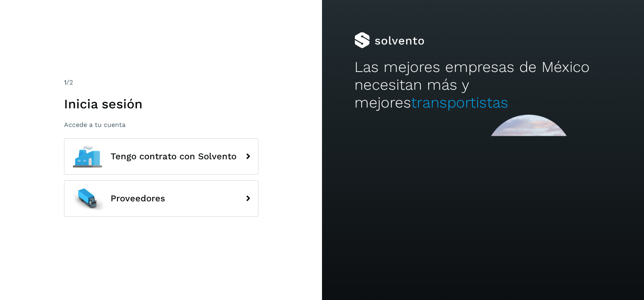 This screenshot has height=300, width=644. Describe the element at coordinates (173, 156) in the screenshot. I see `span: Tengo contrato con Solvento` at that location.